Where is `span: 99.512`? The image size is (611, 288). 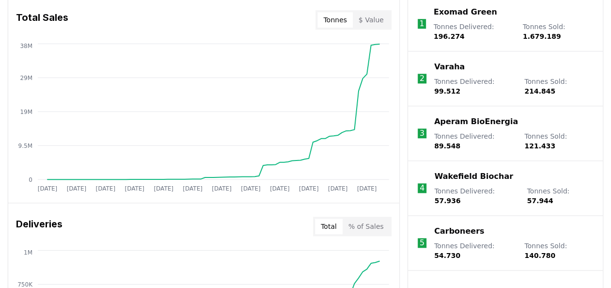 span: 99.512 is located at coordinates (447, 91).